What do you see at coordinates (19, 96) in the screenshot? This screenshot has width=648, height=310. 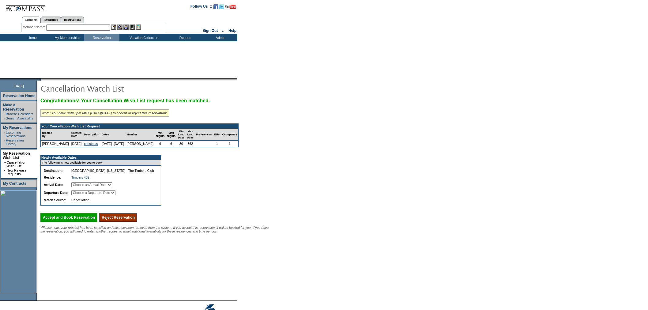 I see `a: Reservation Home` at bounding box center [19, 96].